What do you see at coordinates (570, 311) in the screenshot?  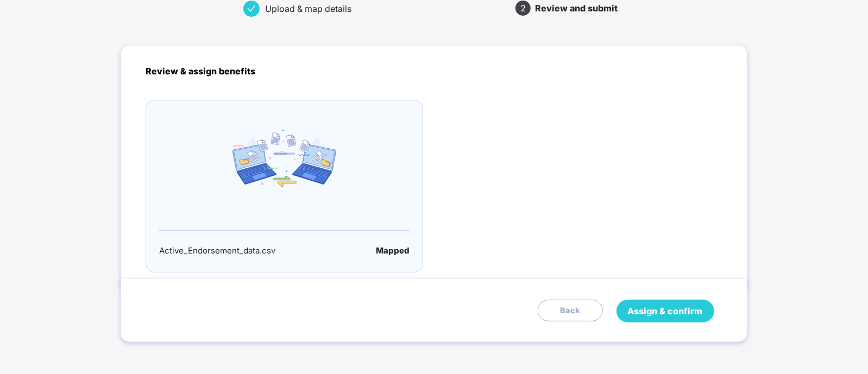 I see `button: Back` at bounding box center [570, 311].